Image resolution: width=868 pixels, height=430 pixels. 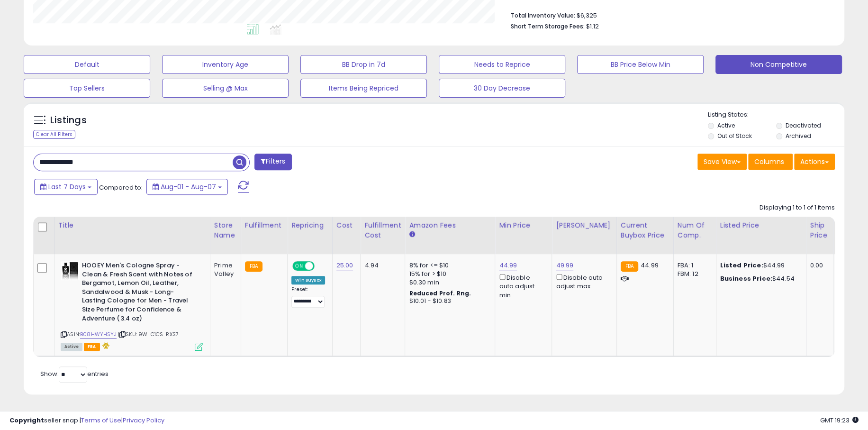 I want to click on strong: Copyright, so click(x=26, y=420).